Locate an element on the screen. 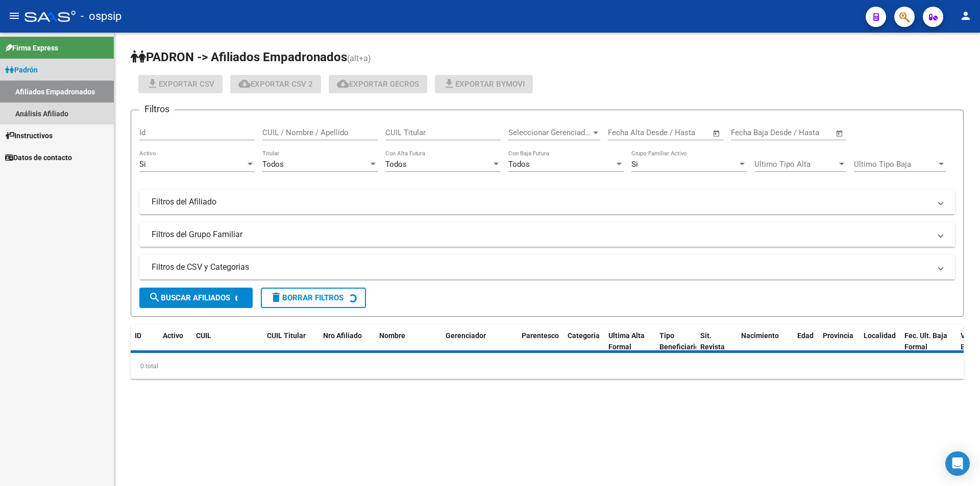  span: Exportar CSV 2 is located at coordinates (275, 84).